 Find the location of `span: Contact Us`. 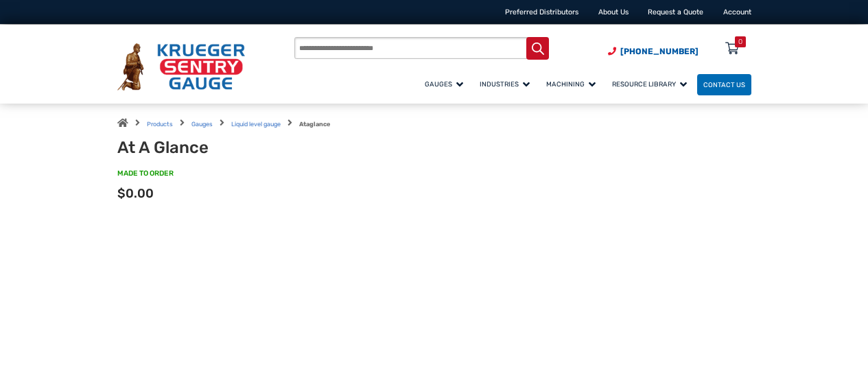

span: Contact Us is located at coordinates (724, 85).